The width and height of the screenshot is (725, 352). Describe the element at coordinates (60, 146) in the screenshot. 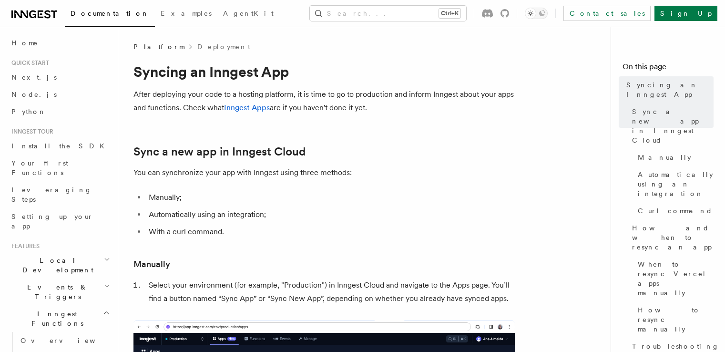

I see `a: Install the SDK` at that location.